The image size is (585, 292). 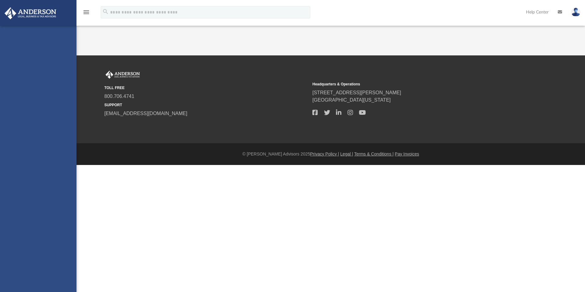 I want to click on a: 800.706.4741, so click(x=119, y=96).